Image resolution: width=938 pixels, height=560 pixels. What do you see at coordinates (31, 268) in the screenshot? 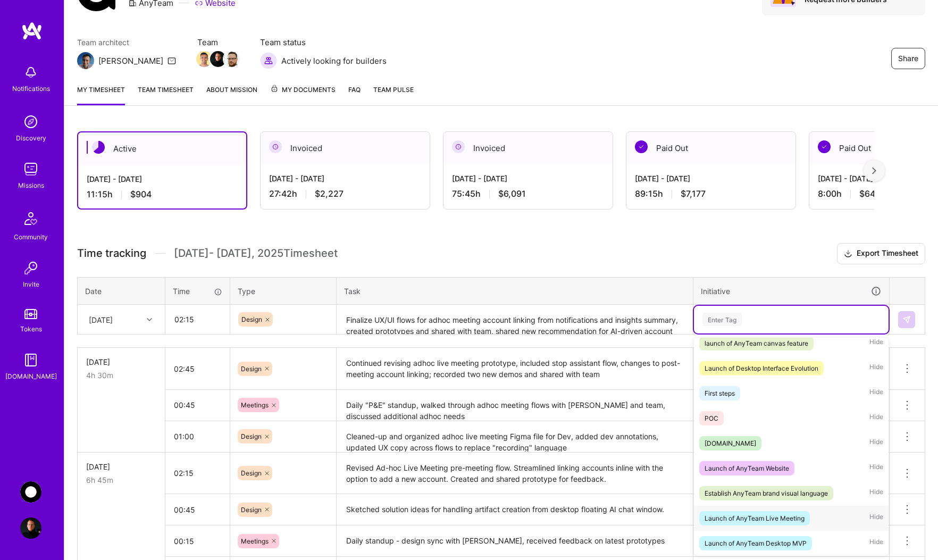
I see `img: Invite` at bounding box center [31, 268].